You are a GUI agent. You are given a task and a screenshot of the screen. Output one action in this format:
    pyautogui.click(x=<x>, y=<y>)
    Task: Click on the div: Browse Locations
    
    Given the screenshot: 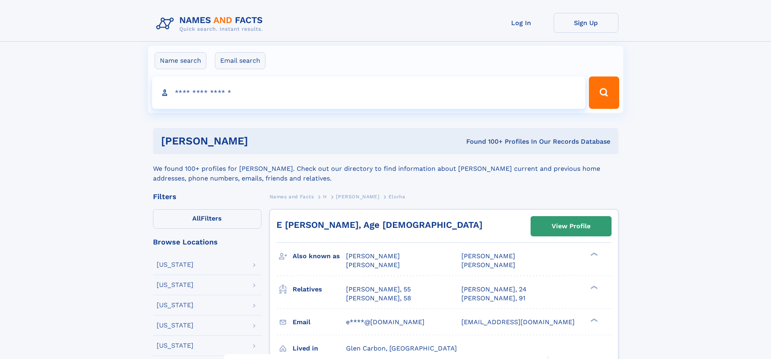 What is the action you would take?
    pyautogui.click(x=207, y=242)
    